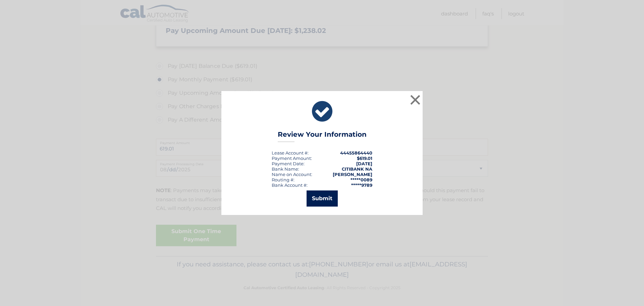 This screenshot has height=306, width=644. What do you see at coordinates (322, 136) in the screenshot?
I see `h3: Review Your Information` at bounding box center [322, 136].